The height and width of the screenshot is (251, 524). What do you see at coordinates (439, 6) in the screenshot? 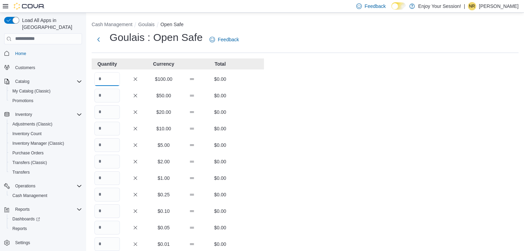
I see `p: Enjoy Your Session!` at bounding box center [439, 6].